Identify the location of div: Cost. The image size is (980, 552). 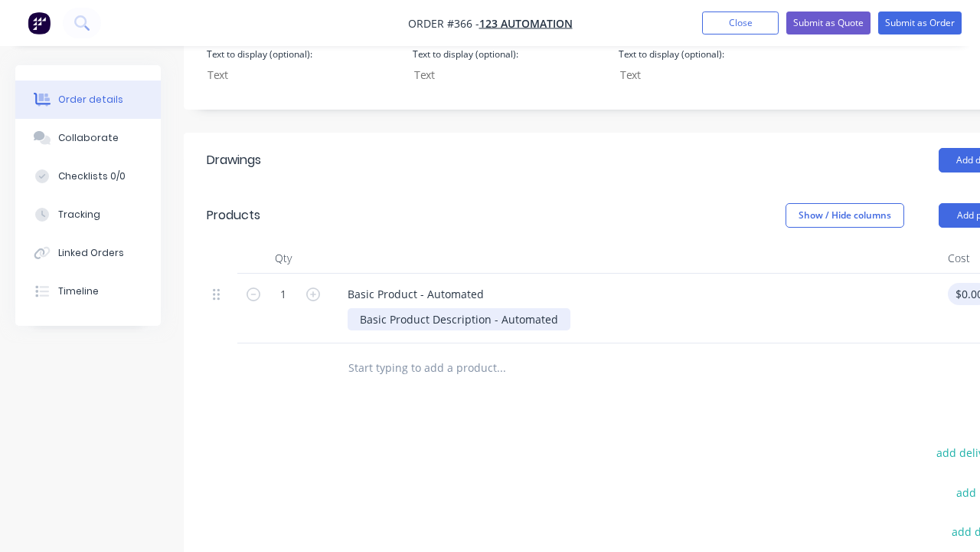
(959, 259).